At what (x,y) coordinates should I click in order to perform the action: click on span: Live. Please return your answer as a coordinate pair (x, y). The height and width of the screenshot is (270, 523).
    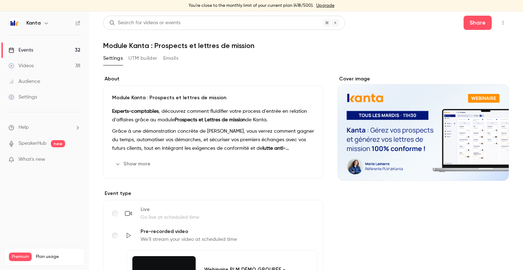
    Looking at the image, I should click on (170, 209).